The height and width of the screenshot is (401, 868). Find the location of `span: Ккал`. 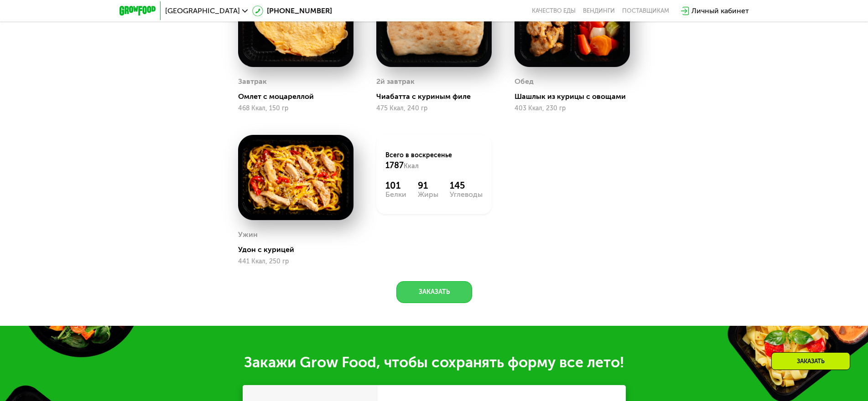

span: Ккал is located at coordinates (411, 166).